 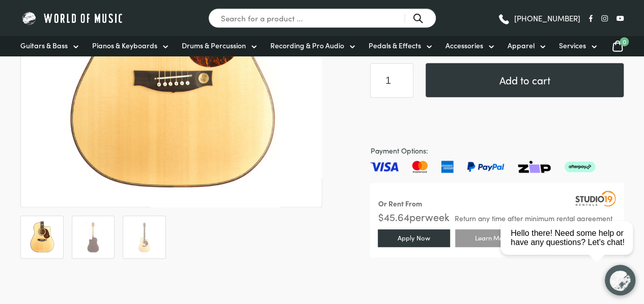 I want to click on span: 0, so click(x=624, y=42).